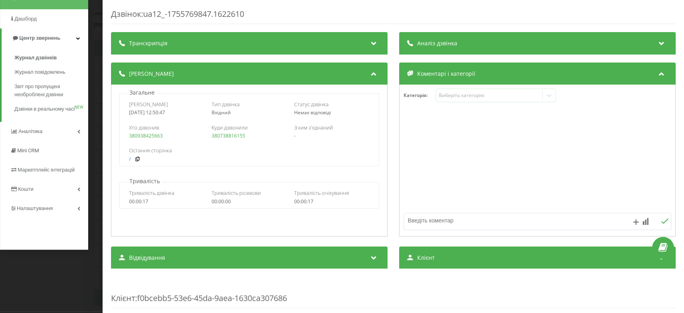 Image resolution: width=684 pixels, height=313 pixels. I want to click on span: Аналіз дзвінка, so click(437, 43).